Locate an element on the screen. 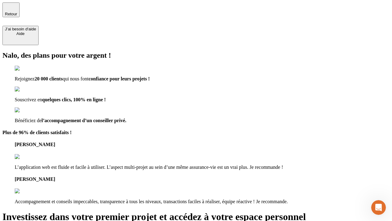 This screenshot has width=392, height=221. div: J’ai besoin d'aide is located at coordinates (21, 29).